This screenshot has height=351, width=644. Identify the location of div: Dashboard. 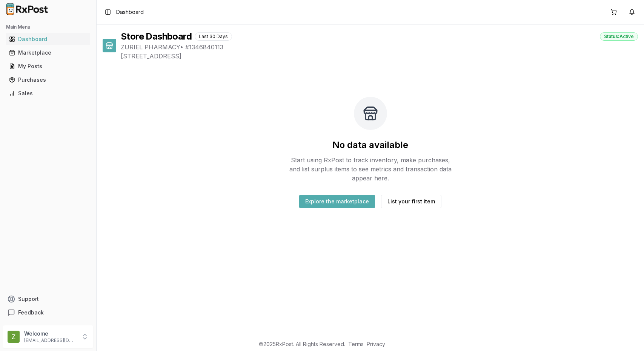
(48, 39).